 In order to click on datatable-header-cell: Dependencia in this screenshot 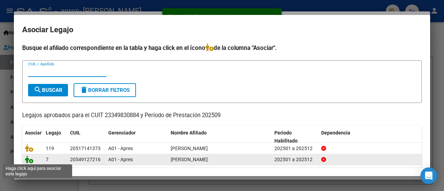, I will do `click(370, 137)`.